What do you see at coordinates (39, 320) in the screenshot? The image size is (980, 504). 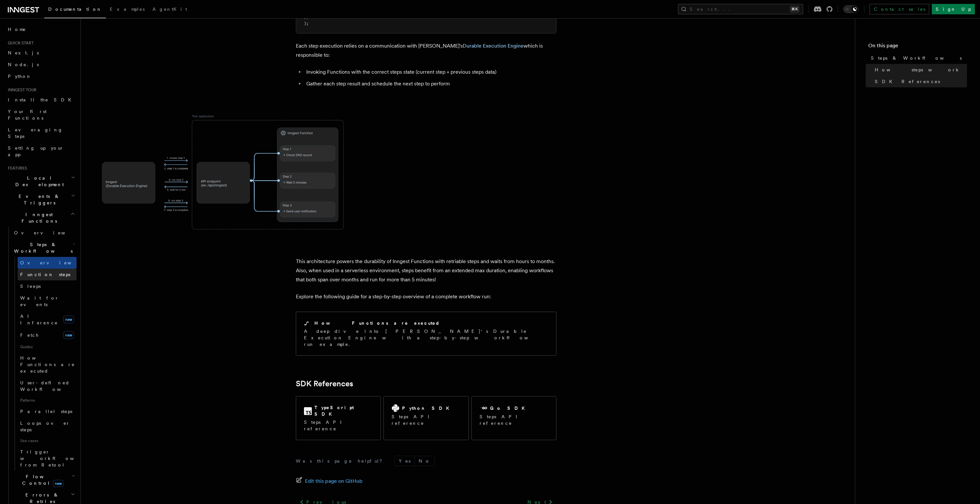 I see `span: AI Inference` at bounding box center [39, 320].